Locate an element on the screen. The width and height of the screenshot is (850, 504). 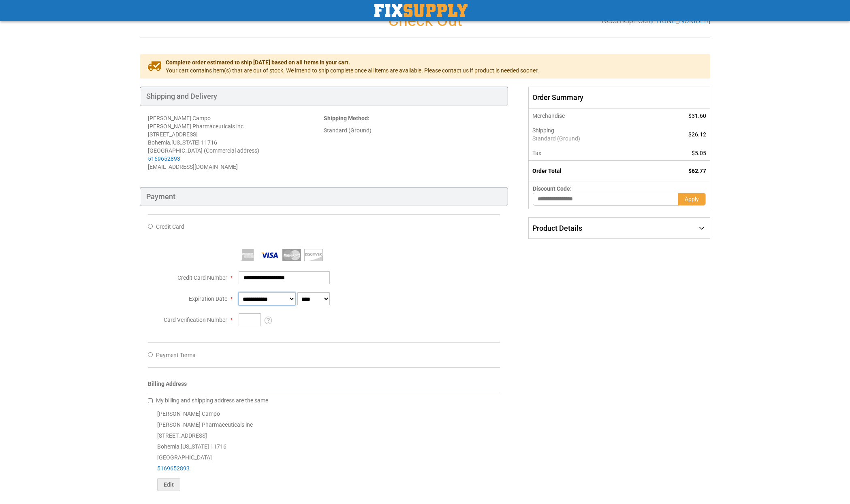
h3: Need help? Call is located at coordinates (656, 21).